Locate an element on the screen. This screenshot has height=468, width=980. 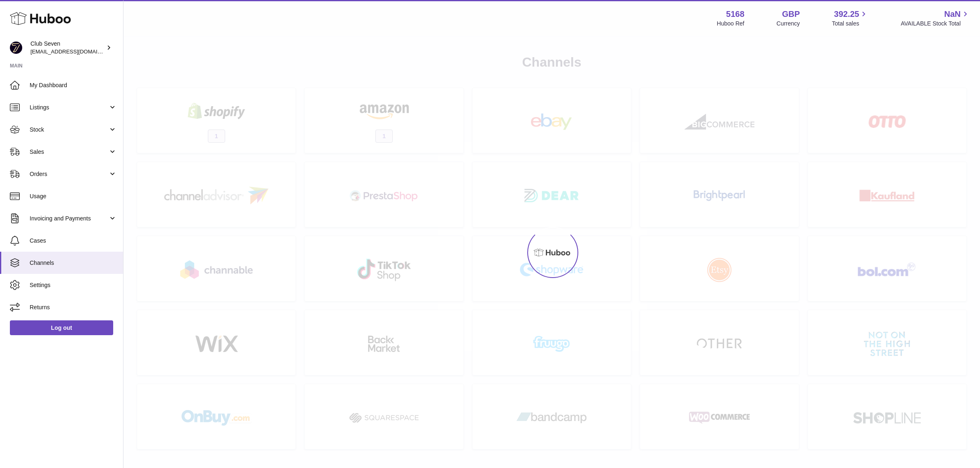
a: Log out is located at coordinates (61, 327).